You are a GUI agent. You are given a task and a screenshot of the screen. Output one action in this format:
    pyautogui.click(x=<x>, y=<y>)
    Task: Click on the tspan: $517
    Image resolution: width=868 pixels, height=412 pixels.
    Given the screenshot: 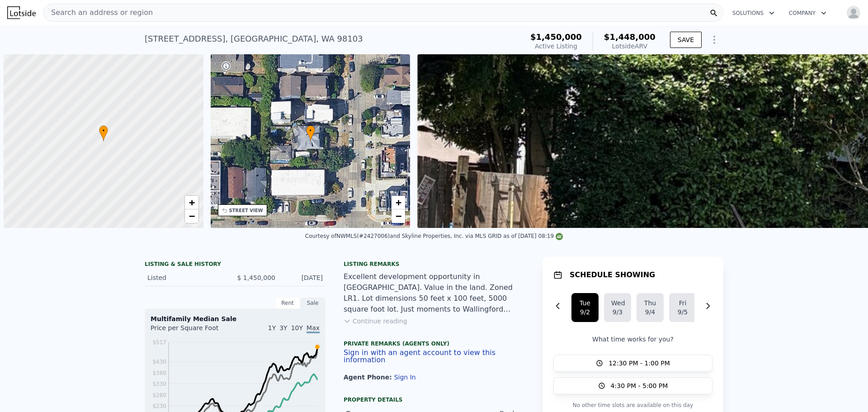 What is the action you would take?
    pyautogui.click(x=159, y=342)
    